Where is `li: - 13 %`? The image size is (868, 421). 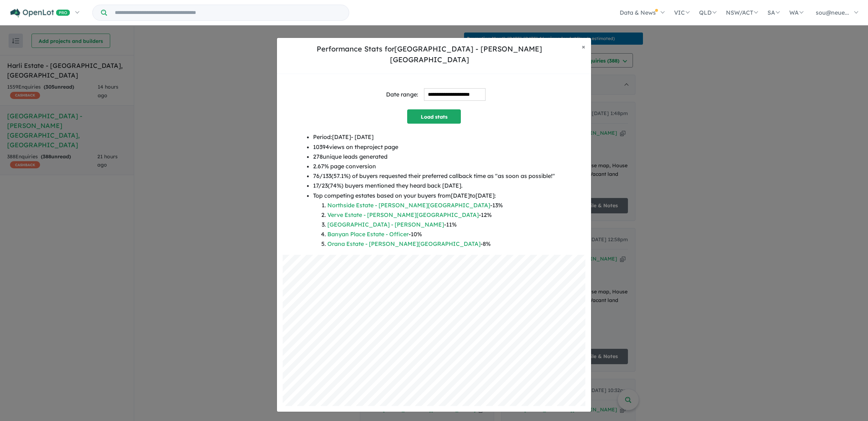
li: - 13 % is located at coordinates (441, 205).